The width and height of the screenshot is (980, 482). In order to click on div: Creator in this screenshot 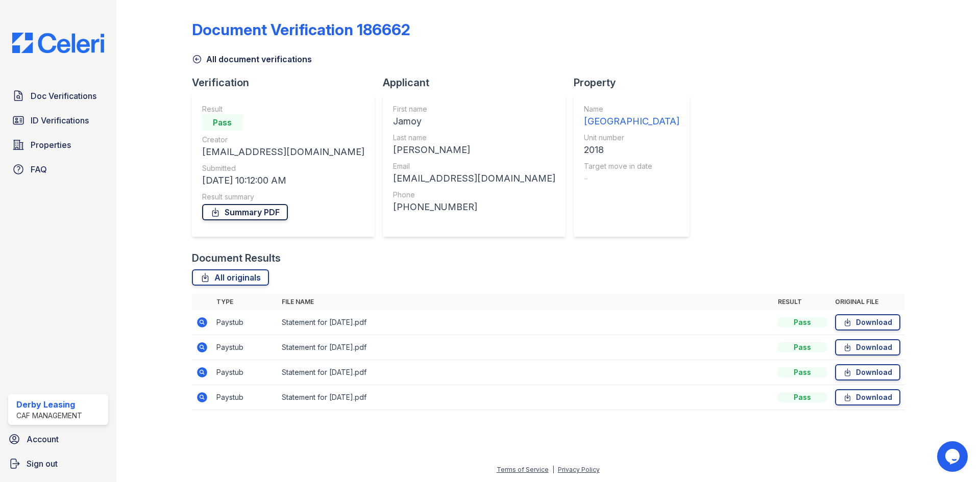, I will do `click(283, 139)`.